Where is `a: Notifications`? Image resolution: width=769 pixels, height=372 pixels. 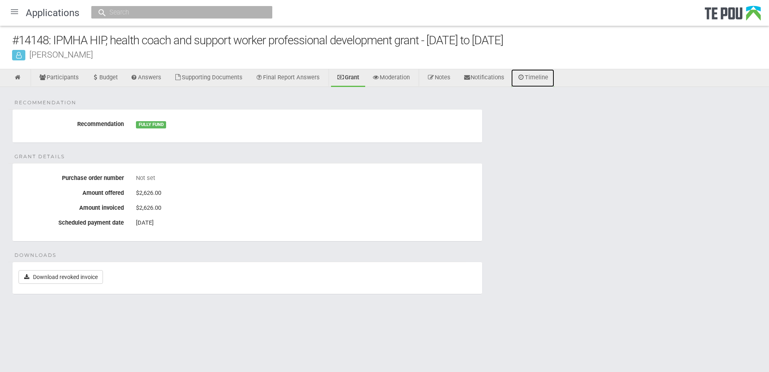 a: Notifications is located at coordinates (484, 78).